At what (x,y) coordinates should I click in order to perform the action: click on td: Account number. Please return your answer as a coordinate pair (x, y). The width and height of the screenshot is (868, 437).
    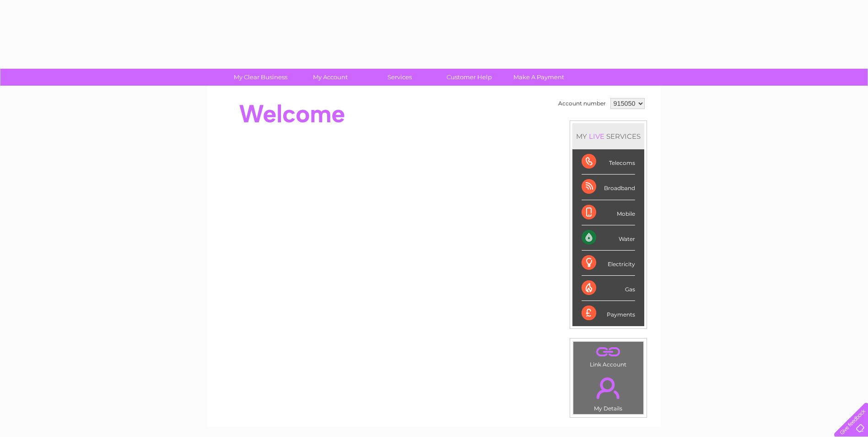
    Looking at the image, I should click on (582, 104).